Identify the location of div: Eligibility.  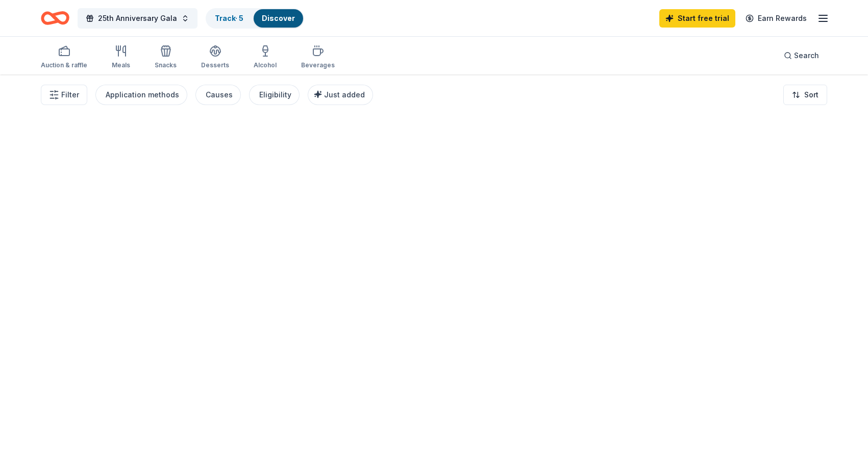
(275, 95).